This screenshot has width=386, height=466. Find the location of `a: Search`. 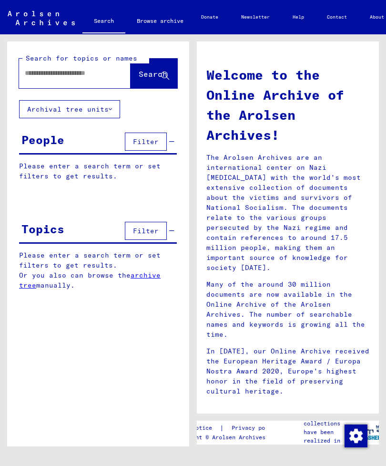

a: Search is located at coordinates (104, 22).